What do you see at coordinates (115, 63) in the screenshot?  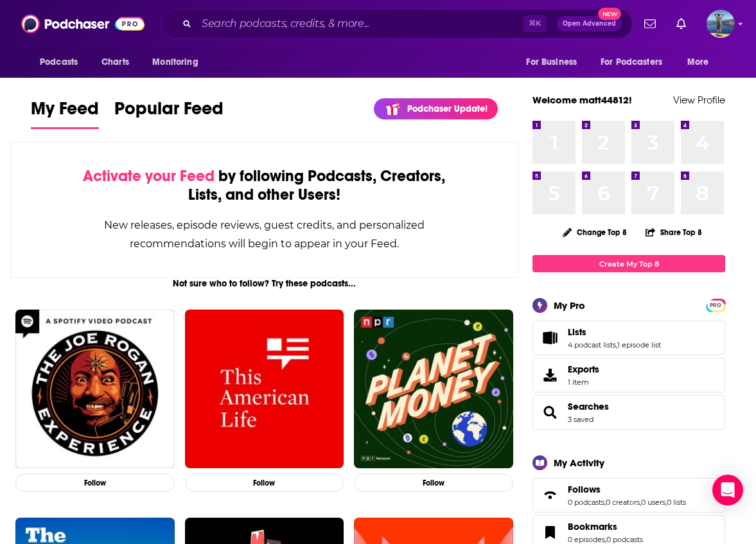 I see `span: Charts` at bounding box center [115, 63].